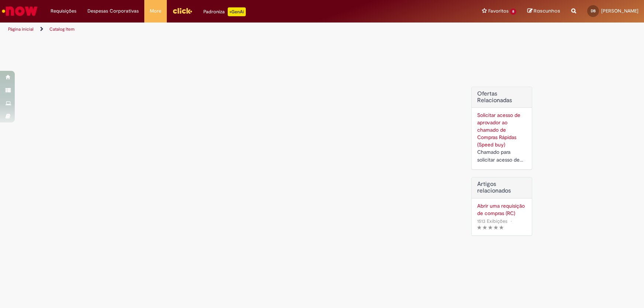  I want to click on h2: Ofertas Relacionadas, so click(502, 97).